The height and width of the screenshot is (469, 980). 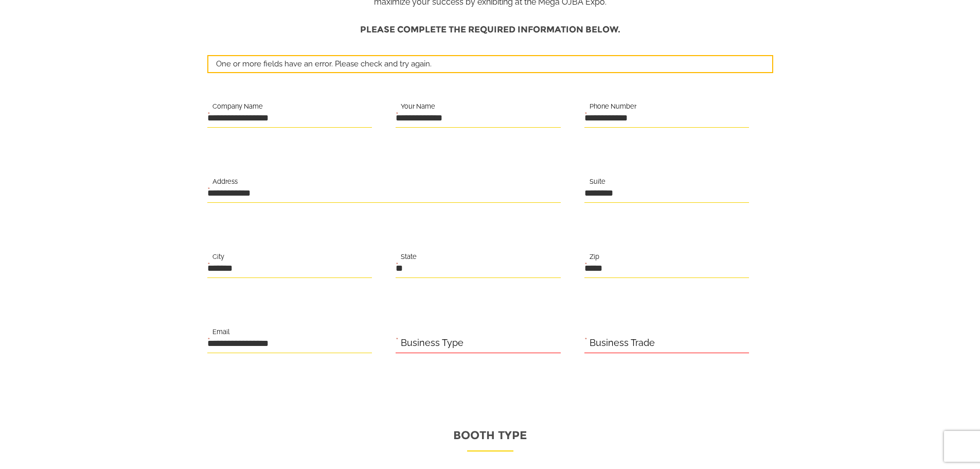 What do you see at coordinates (113, 65) in the screenshot?
I see `div: Leave a message` at bounding box center [113, 65].